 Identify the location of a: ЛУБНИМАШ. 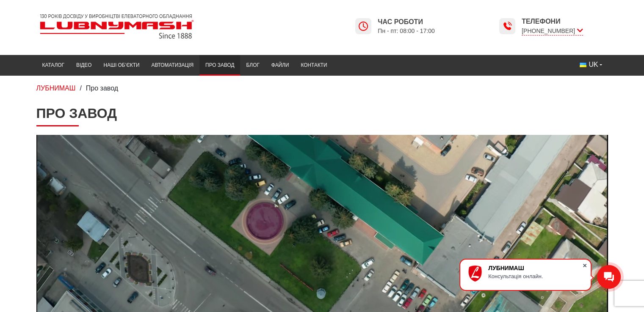
(56, 88).